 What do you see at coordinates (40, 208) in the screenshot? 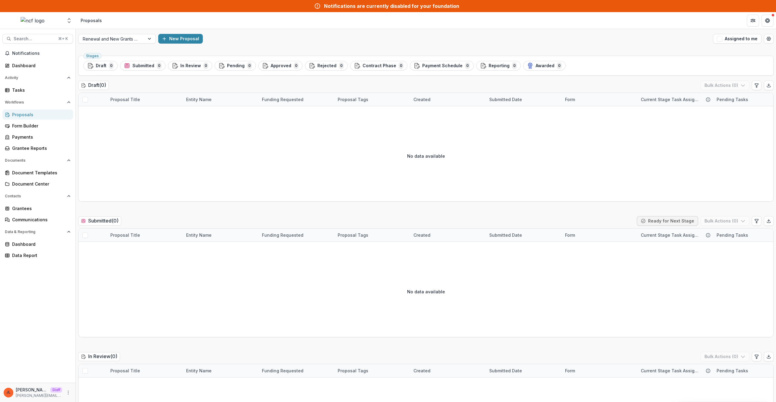
I see `div: Grantees` at bounding box center [40, 208].